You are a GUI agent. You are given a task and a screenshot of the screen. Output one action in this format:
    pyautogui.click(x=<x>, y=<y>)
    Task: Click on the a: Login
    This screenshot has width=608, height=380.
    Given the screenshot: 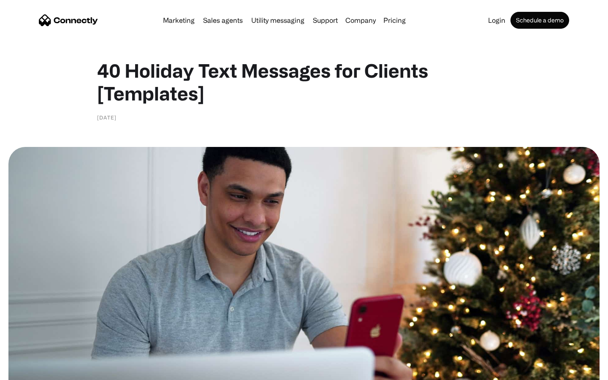 What is the action you would take?
    pyautogui.click(x=497, y=20)
    